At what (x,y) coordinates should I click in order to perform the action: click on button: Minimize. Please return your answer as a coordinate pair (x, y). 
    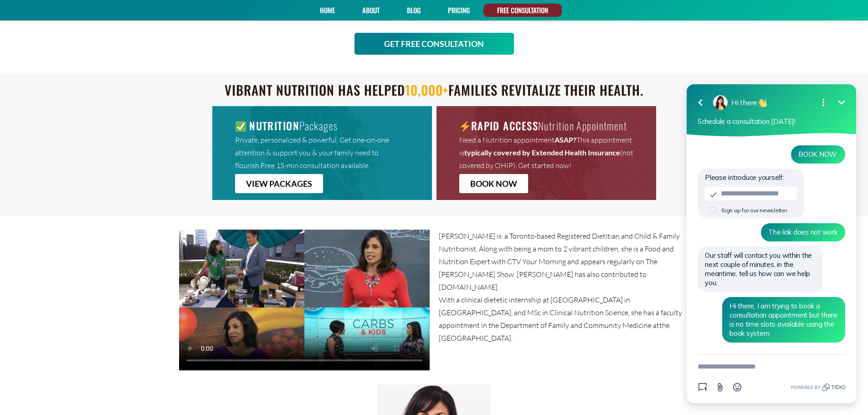
    Looking at the image, I should click on (167, 50).